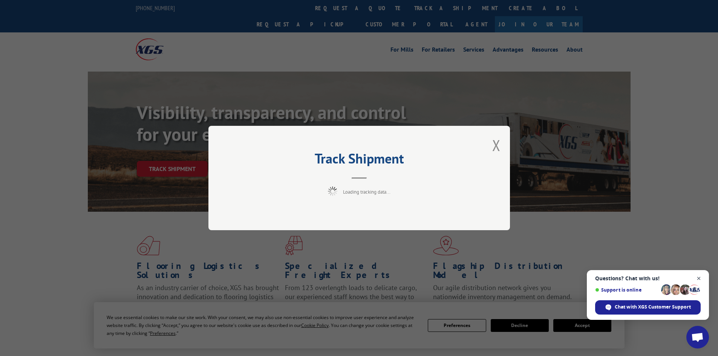 The width and height of the screenshot is (718, 356). I want to click on span: Support is online, so click(627, 290).